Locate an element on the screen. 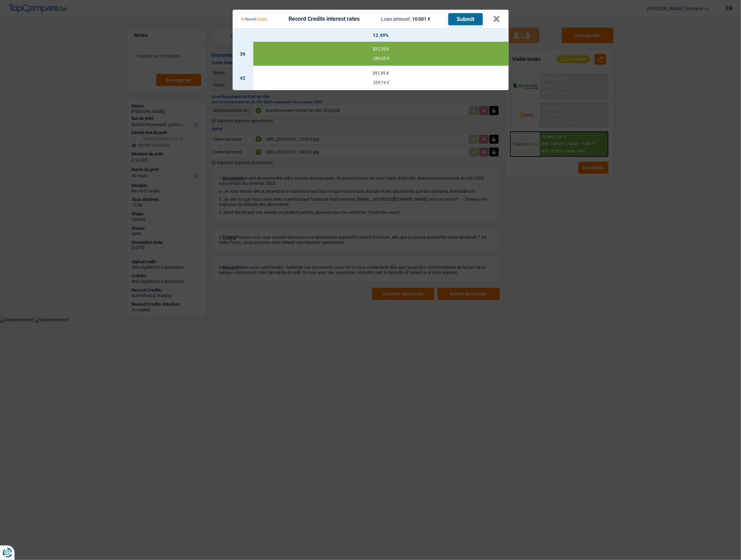 The image size is (741, 560). div: 331,35 € is located at coordinates (381, 49).